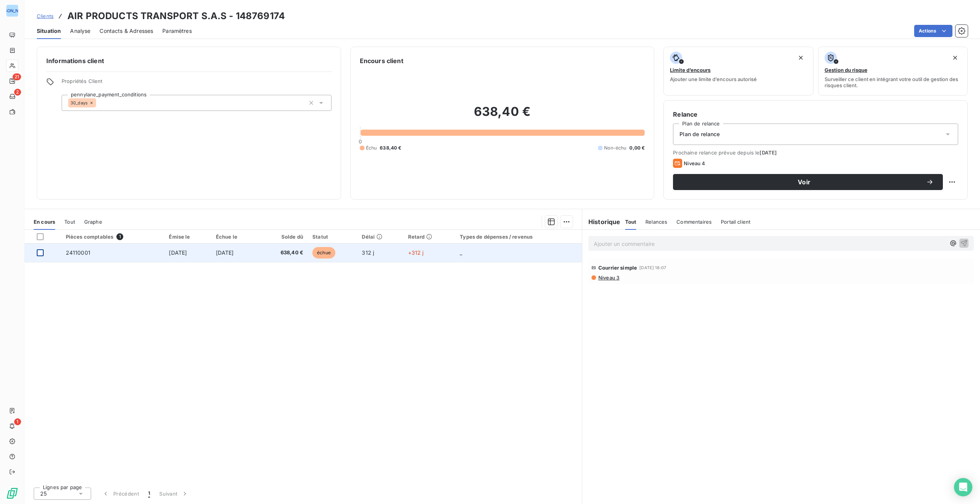 The width and height of the screenshot is (980, 504). What do you see at coordinates (43, 494) in the screenshot?
I see `span: 25` at bounding box center [43, 494].